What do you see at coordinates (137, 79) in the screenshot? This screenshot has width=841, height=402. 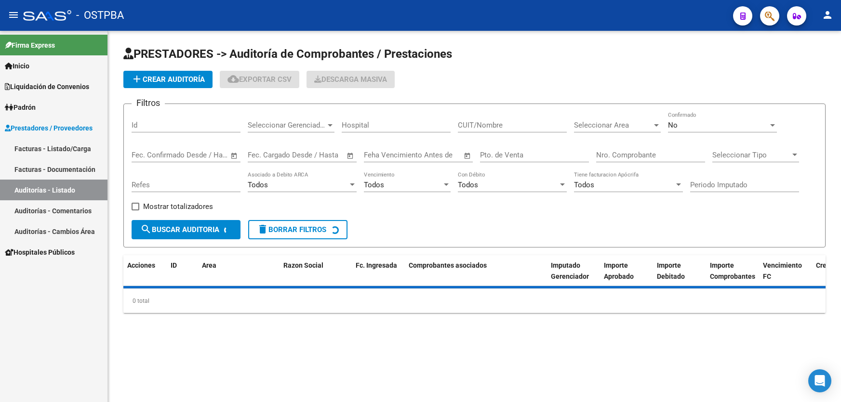 I see `mat-icon: add` at bounding box center [137, 79].